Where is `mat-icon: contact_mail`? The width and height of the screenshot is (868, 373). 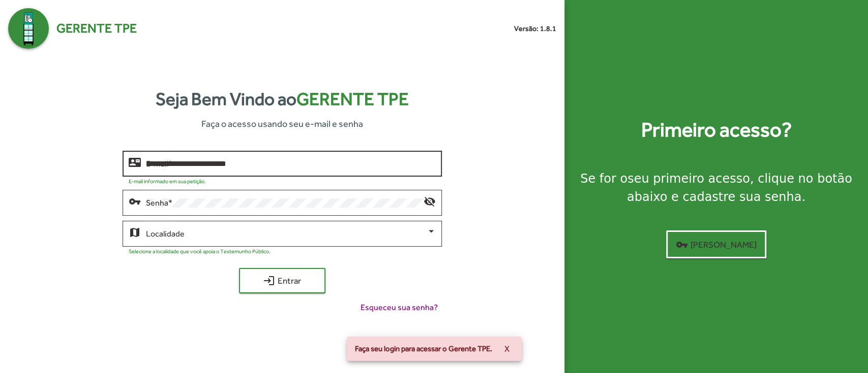 mat-icon: contact_mail is located at coordinates (135, 162).